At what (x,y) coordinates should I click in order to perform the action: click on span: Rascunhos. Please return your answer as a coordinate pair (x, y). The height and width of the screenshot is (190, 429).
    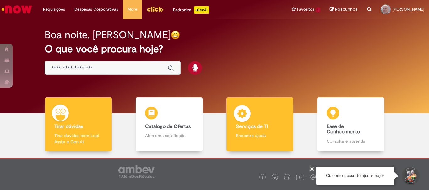
    Looking at the image, I should click on (346, 9).